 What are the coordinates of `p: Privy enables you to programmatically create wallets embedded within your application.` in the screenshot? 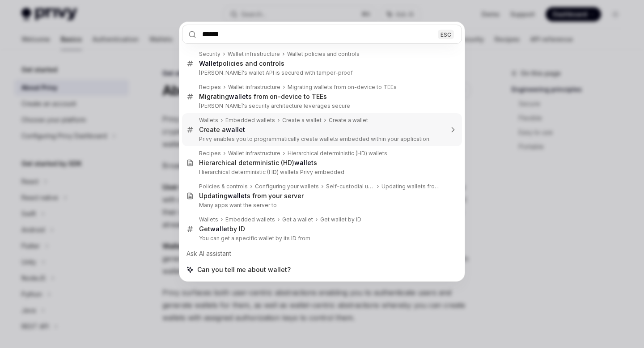 It's located at (321, 139).